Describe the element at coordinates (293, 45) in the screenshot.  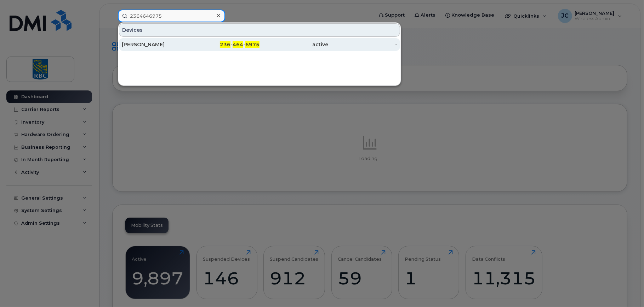
I see `div: active` at that location.